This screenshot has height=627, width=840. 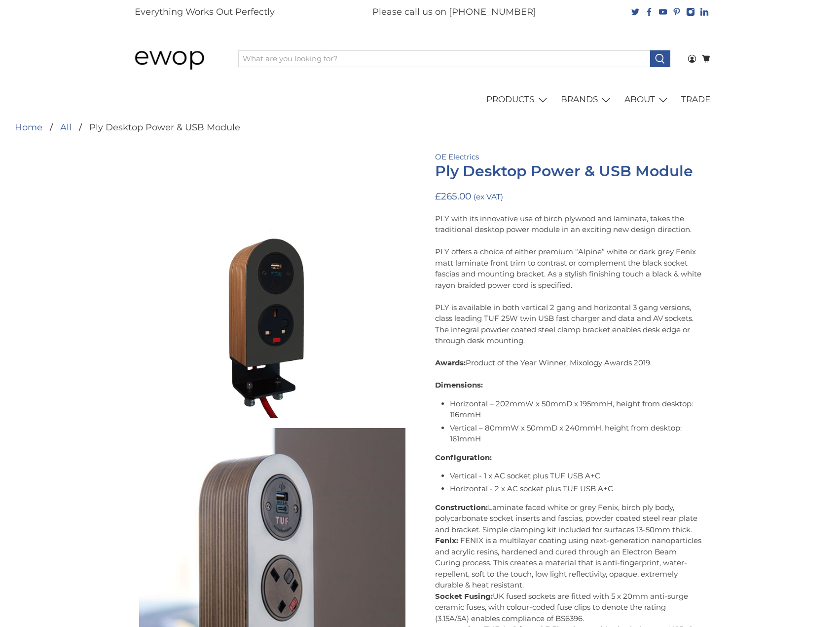 What do you see at coordinates (517, 100) in the screenshot?
I see `a: PRODUCTS` at bounding box center [517, 100].